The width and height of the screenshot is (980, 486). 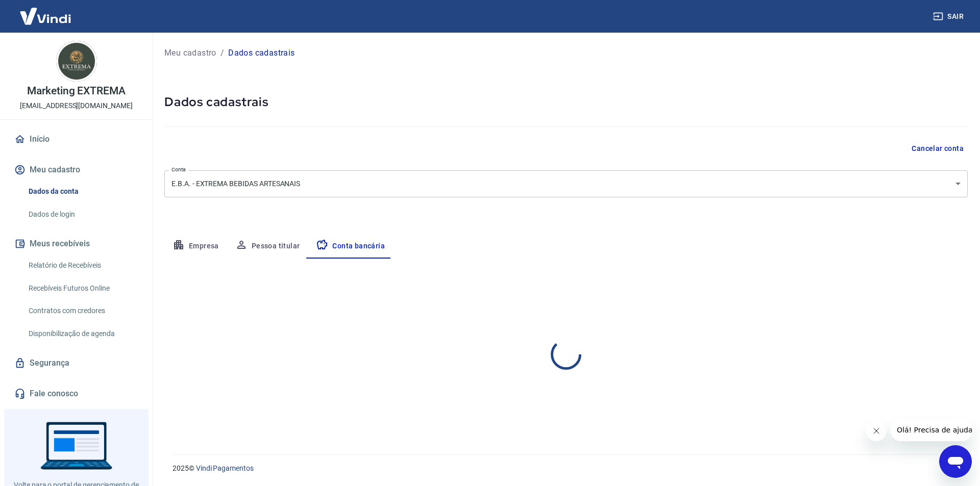 What do you see at coordinates (76, 394) in the screenshot?
I see `a: Fale conosco` at bounding box center [76, 394].